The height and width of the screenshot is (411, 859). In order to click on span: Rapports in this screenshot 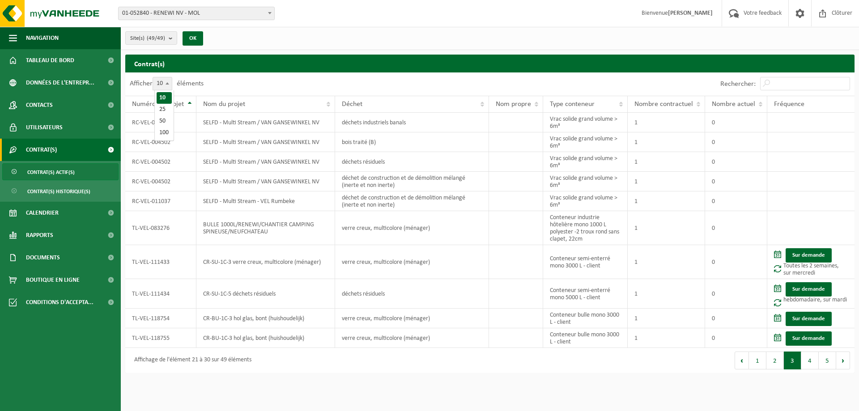, I will do `click(39, 235)`.